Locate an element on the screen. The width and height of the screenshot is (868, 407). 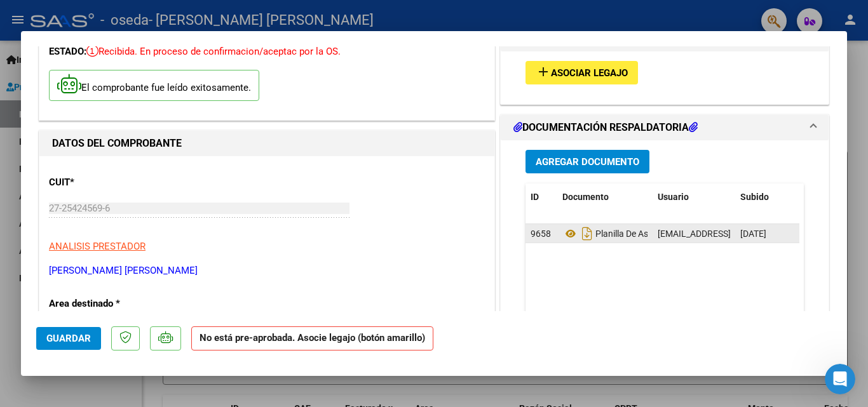
span: ANALISIS PRESTADOR is located at coordinates (97, 246).